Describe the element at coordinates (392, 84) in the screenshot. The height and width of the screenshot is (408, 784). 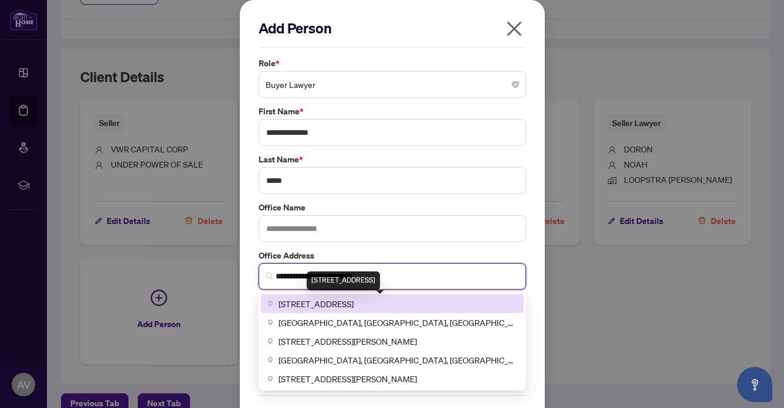
I see `span: Buyer Lawyer` at that location.